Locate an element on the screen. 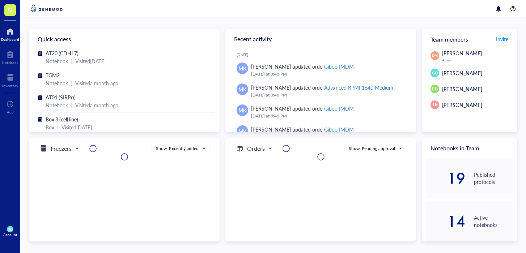 Image resolution: width=526 pixels, height=253 pixels. div: Team members is located at coordinates (470, 39).